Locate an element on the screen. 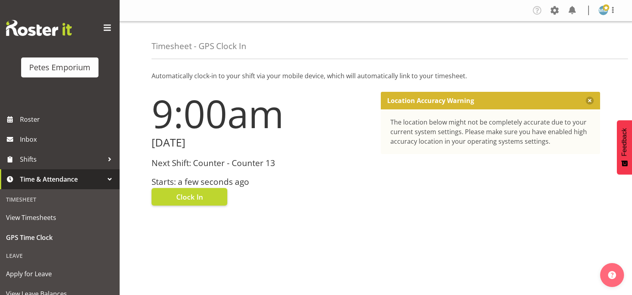 The width and height of the screenshot is (632, 295). h3: Starts: a few seconds ago is located at coordinates (261, 182).